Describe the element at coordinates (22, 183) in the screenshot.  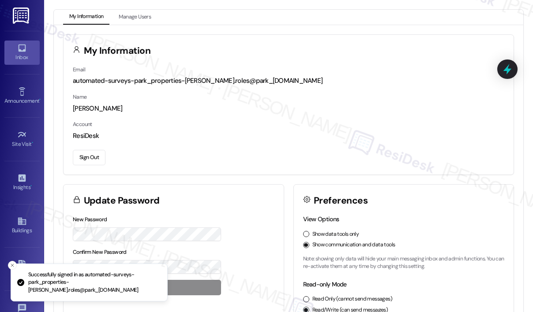
I see `a: Insights •` at that location.